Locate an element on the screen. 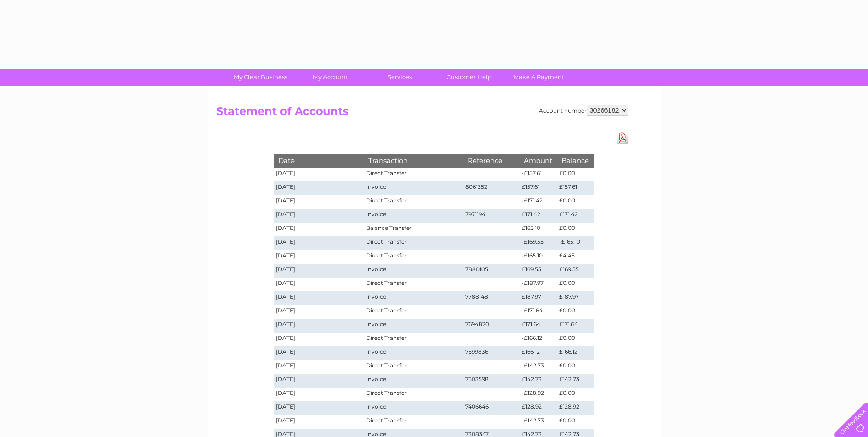 This screenshot has height=437, width=868. td: -£187.97 is located at coordinates (538, 284).